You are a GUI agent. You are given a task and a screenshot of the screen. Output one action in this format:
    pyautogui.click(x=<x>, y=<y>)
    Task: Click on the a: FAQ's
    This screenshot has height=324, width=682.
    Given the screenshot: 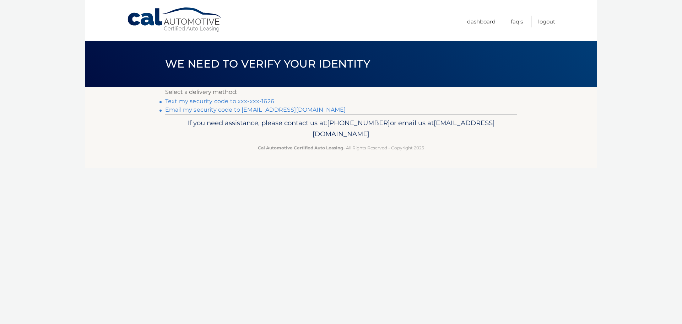 What is the action you would take?
    pyautogui.click(x=517, y=21)
    